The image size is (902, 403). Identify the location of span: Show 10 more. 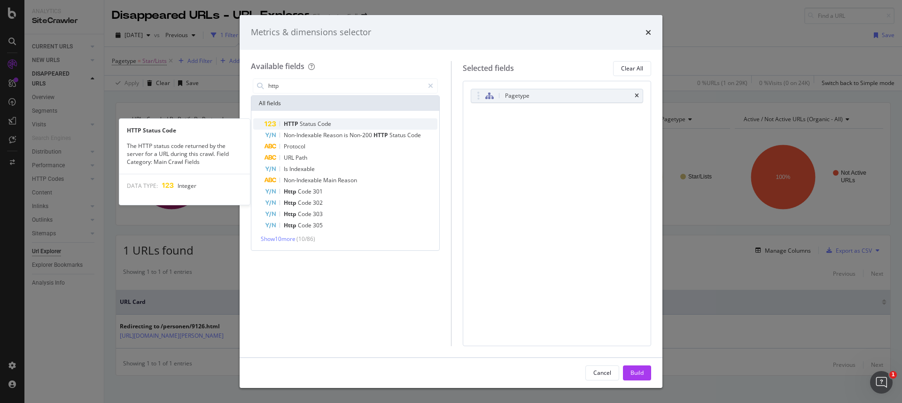
(278, 239).